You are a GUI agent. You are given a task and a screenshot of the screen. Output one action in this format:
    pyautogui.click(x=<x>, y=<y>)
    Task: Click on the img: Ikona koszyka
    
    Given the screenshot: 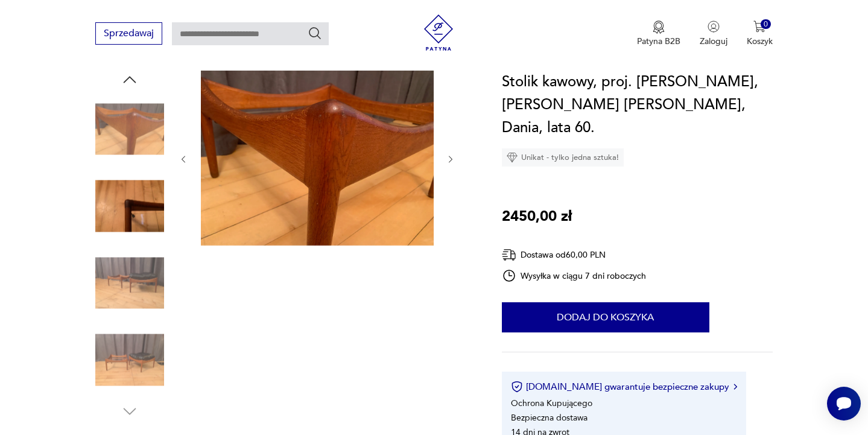 What is the action you would take?
    pyautogui.click(x=759, y=26)
    